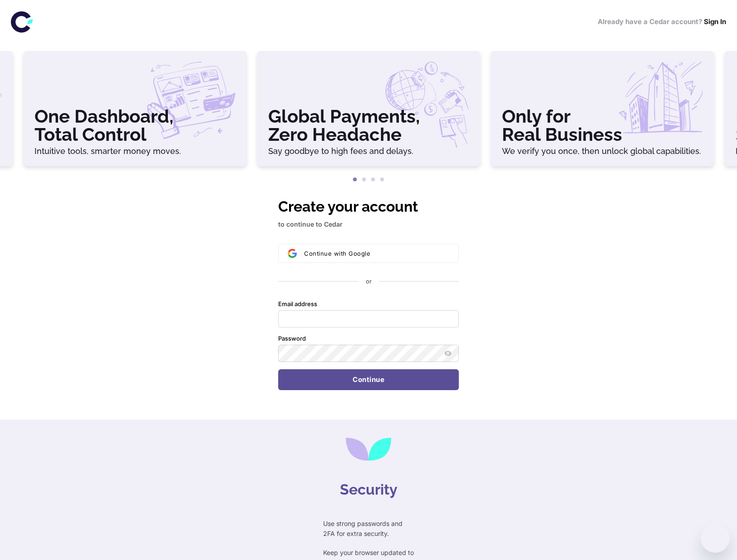 The image size is (737, 560). What do you see at coordinates (135, 151) in the screenshot?
I see `h6: Intuitive tools, smarter money moves.` at bounding box center [135, 151].